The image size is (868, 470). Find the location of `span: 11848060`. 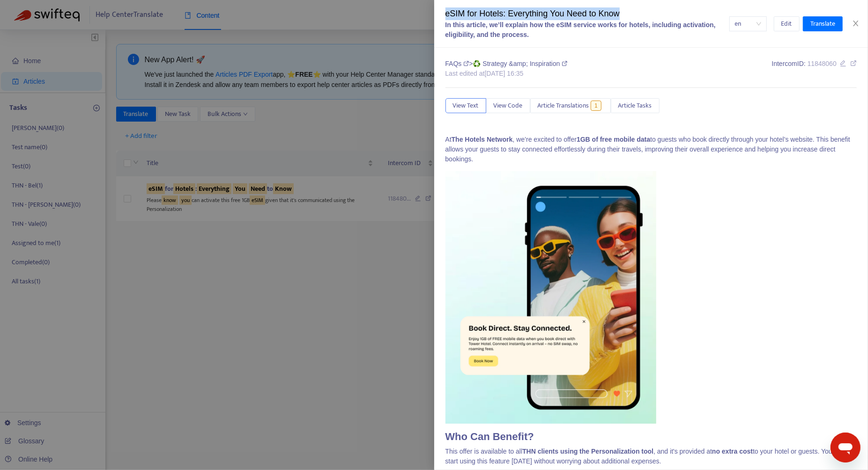

span: 11848060 is located at coordinates (822, 64).